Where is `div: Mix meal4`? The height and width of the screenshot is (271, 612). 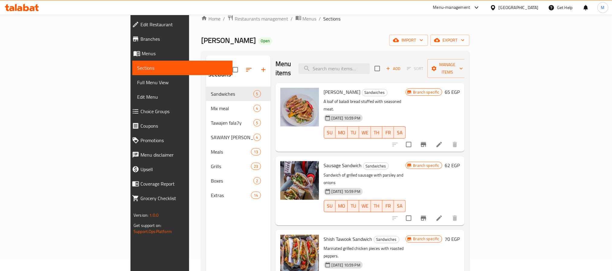
div: Mix meal4 is located at coordinates (238, 108).